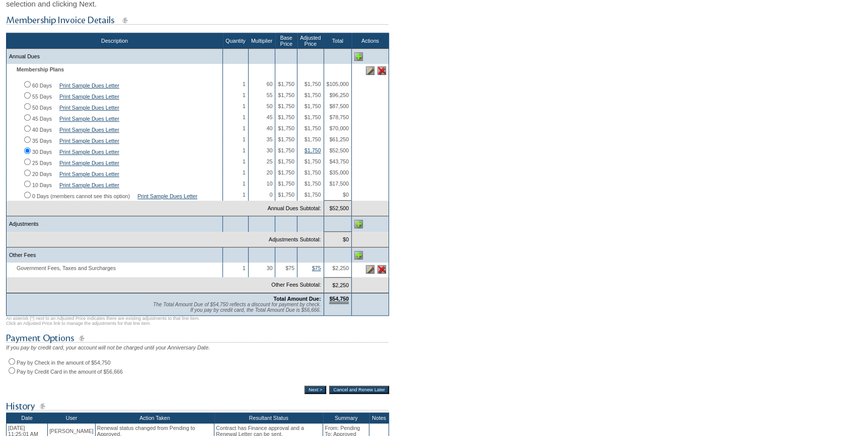  Describe the element at coordinates (339, 139) in the screenshot. I see `span: $61,250` at that location.